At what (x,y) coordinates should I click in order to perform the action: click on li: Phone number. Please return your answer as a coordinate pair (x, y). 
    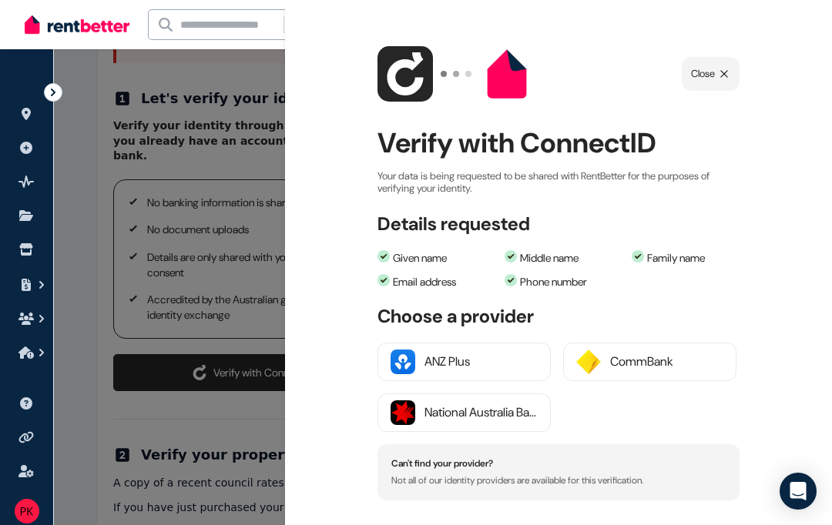
    Looking at the image, I should click on (564, 282).